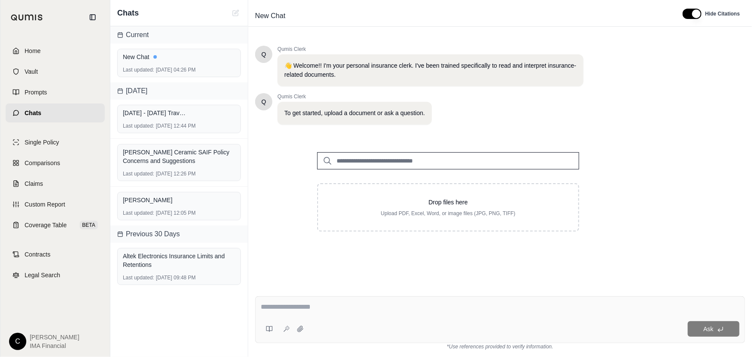 The height and width of the screenshot is (357, 752). Describe the element at coordinates (18, 341) in the screenshot. I see `div: C` at that location.